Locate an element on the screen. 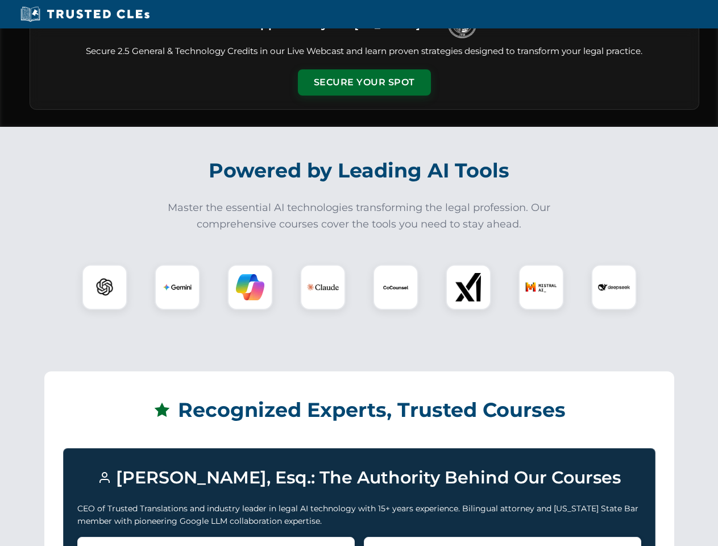 The image size is (718, 546). img: Gemini Logo is located at coordinates (177, 287).